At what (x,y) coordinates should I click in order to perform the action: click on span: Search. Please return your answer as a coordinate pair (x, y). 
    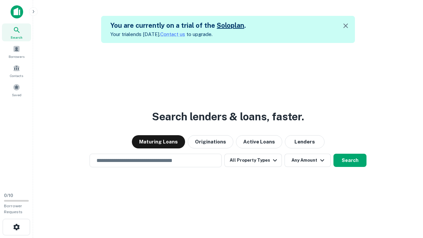
    Looking at the image, I should click on (17, 37).